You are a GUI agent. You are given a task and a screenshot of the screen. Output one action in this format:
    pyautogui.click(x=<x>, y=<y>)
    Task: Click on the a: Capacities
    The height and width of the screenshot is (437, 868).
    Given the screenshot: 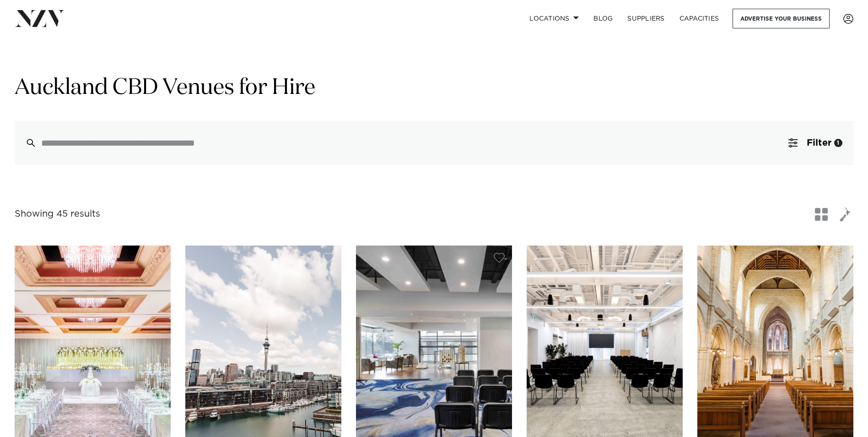 What is the action you would take?
    pyautogui.click(x=699, y=18)
    